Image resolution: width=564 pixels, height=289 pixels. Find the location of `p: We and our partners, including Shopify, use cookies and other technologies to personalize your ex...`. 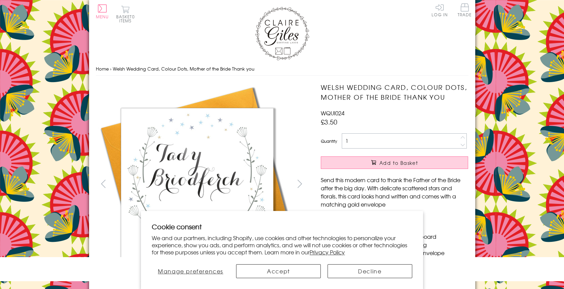

p: We and our partners, including Shopify, use cookies and other technologies to personalize your ex... is located at coordinates (282, 245).